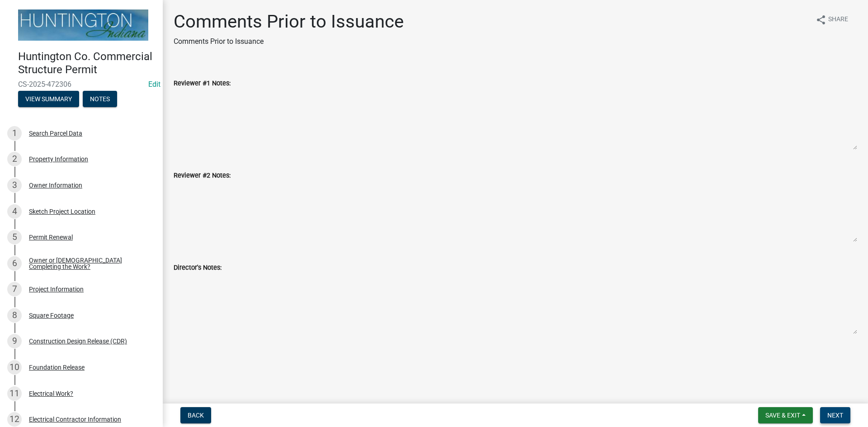 The image size is (868, 427). What do you see at coordinates (15, 420) in the screenshot?
I see `div: 12` at bounding box center [15, 420].